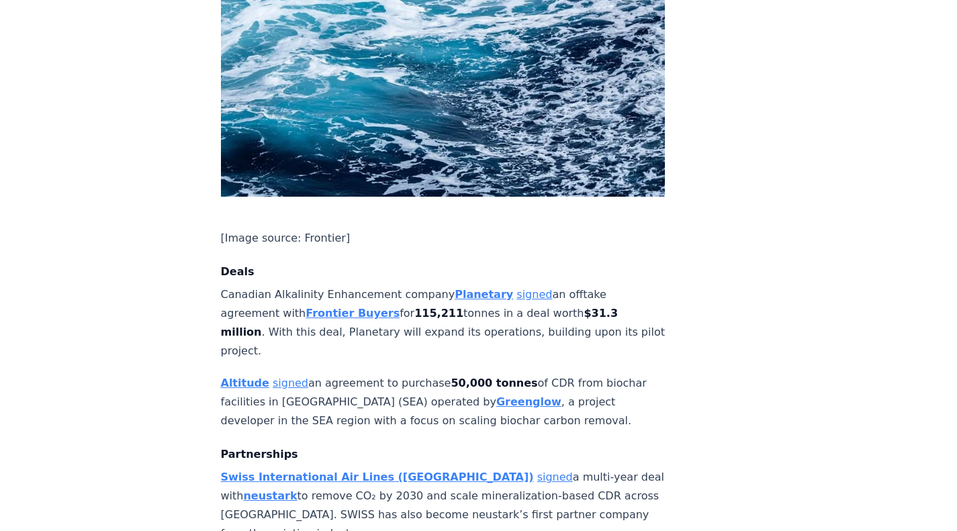 This screenshot has height=531, width=957. Describe the element at coordinates (259, 454) in the screenshot. I see `strong: Partnerships` at that location.